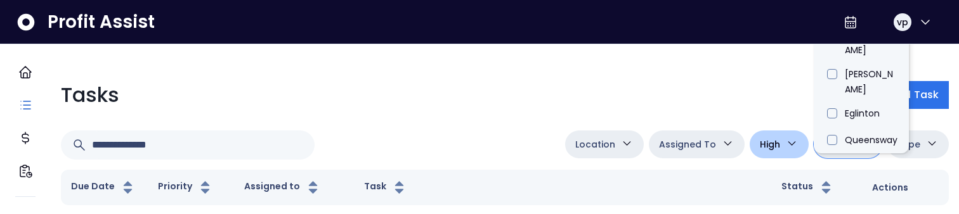  Describe the element at coordinates (90, 95) in the screenshot. I see `p: Tasks` at that location.